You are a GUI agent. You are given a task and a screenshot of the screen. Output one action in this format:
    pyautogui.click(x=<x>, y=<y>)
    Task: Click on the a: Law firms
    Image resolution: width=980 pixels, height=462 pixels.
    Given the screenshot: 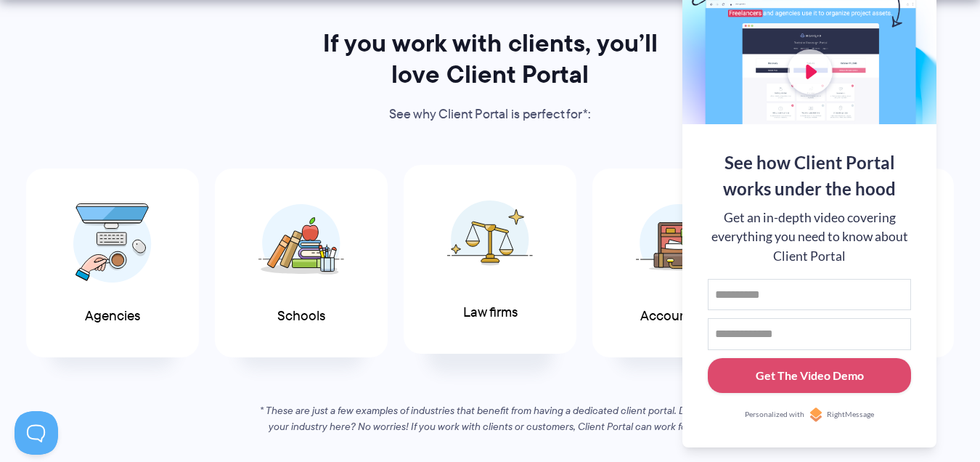 What is the action you would take?
    pyautogui.click(x=490, y=260)
    